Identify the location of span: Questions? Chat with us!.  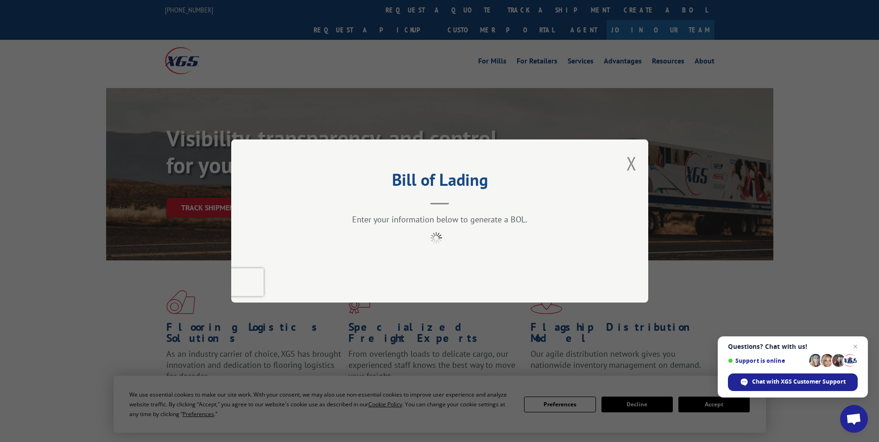
(793, 347).